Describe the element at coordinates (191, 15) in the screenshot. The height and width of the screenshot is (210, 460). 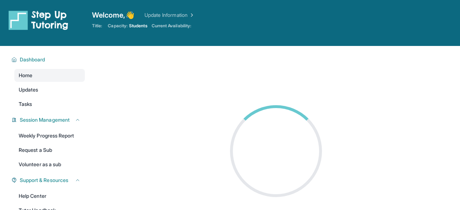
I see `img: Chevron Right` at that location.